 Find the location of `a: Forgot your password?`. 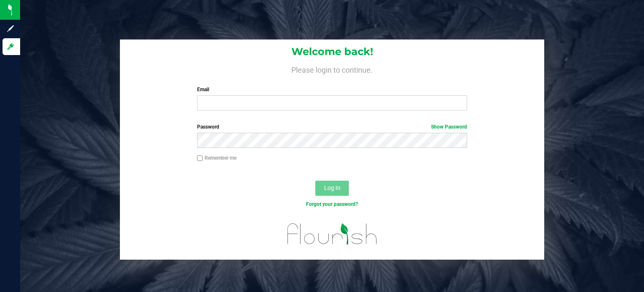

a: Forgot your password? is located at coordinates (332, 204).